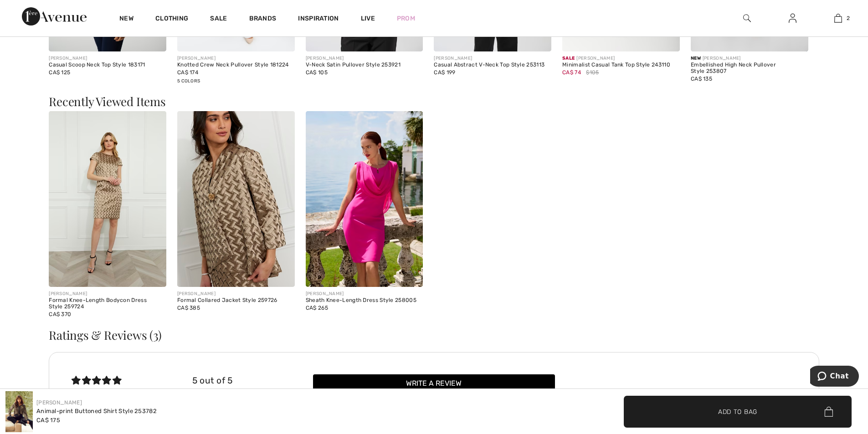 This screenshot has width=868, height=434. I want to click on div: Embellished High Neck Pullover Style 253807, so click(750, 69).